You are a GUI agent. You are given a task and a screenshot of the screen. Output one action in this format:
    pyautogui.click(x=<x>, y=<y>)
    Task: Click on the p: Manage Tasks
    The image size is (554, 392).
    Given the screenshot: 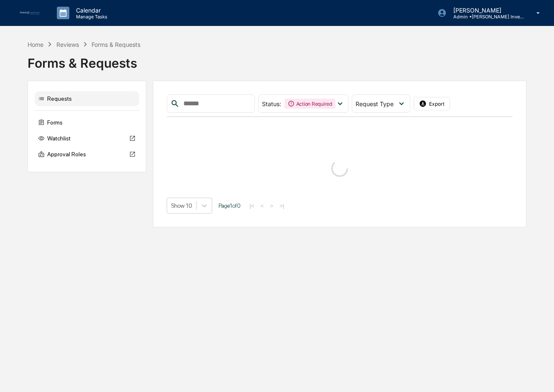 What is the action you would take?
    pyautogui.click(x=90, y=17)
    